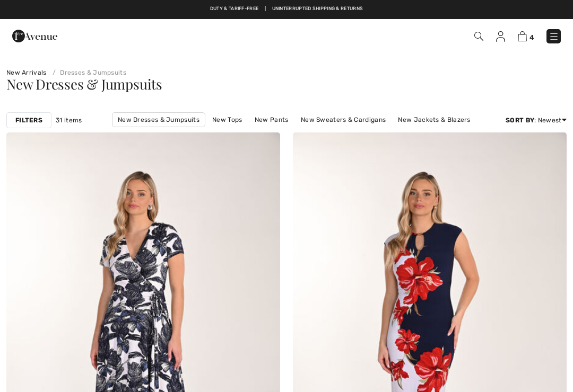 The height and width of the screenshot is (392, 573). I want to click on div: : Newest, so click(536, 121).